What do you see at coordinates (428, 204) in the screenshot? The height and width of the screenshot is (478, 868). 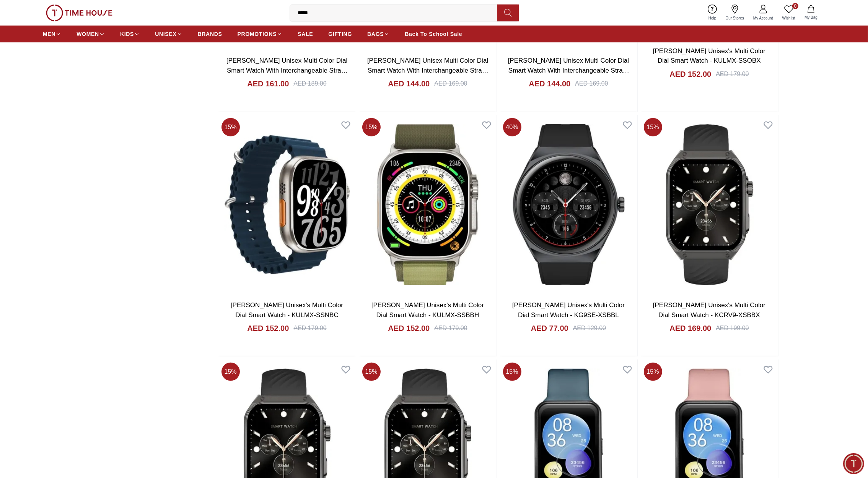 I see `a: Kenneth Scott Unisex's Multi Color Dial Smart Watch - KULMX-SSBBH` at bounding box center [428, 204].